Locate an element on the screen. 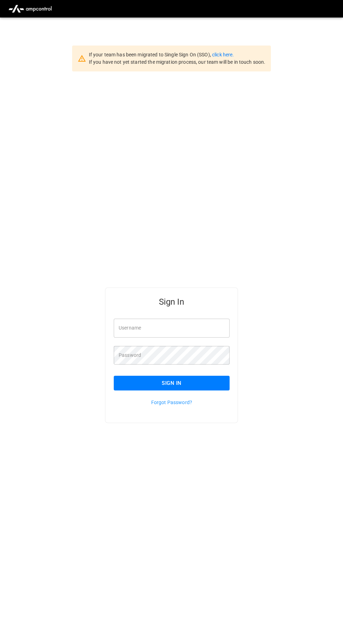 The height and width of the screenshot is (644, 343). span: If your team has been migrated to Single Sign On (SSO), is located at coordinates (151, 55).